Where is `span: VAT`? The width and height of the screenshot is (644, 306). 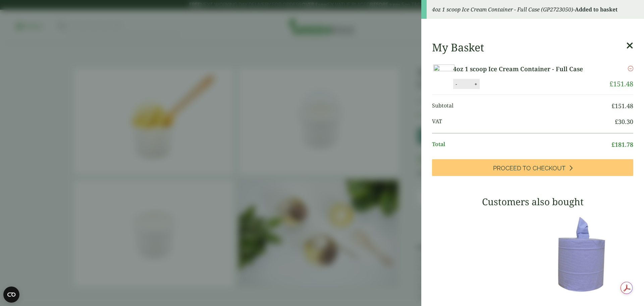
span: VAT is located at coordinates (523, 122).